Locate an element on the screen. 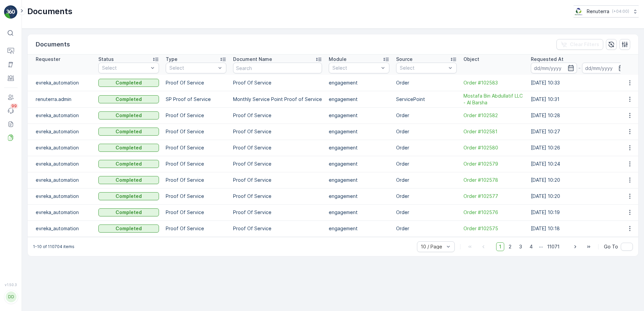 The height and width of the screenshot is (311, 644). p: Object is located at coordinates (471, 60).